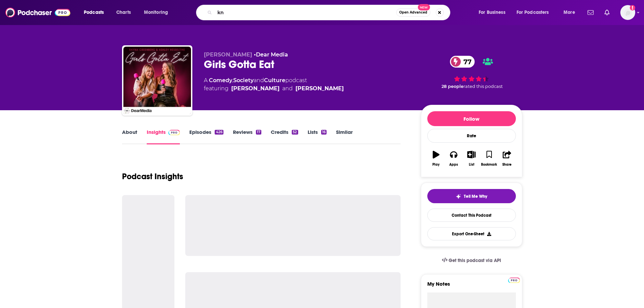 The image size is (644, 308). What do you see at coordinates (463, 62) in the screenshot?
I see `a: 77` at bounding box center [463, 62].